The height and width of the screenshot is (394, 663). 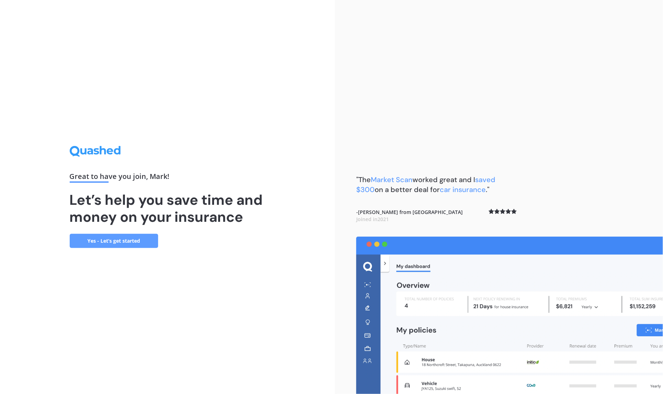 What do you see at coordinates (168, 178) in the screenshot?
I see `div: Great to have you join , Mark !` at bounding box center [168, 178].